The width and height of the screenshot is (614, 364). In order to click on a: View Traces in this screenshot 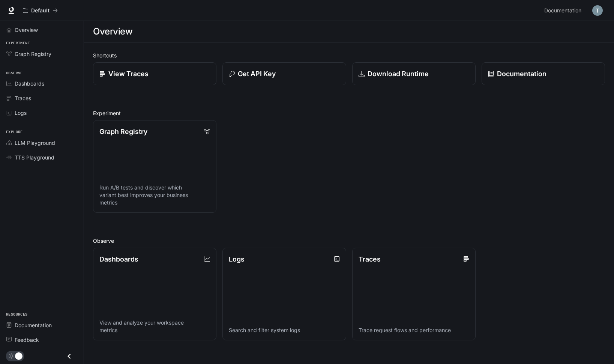, I will do `click(155, 74)`.